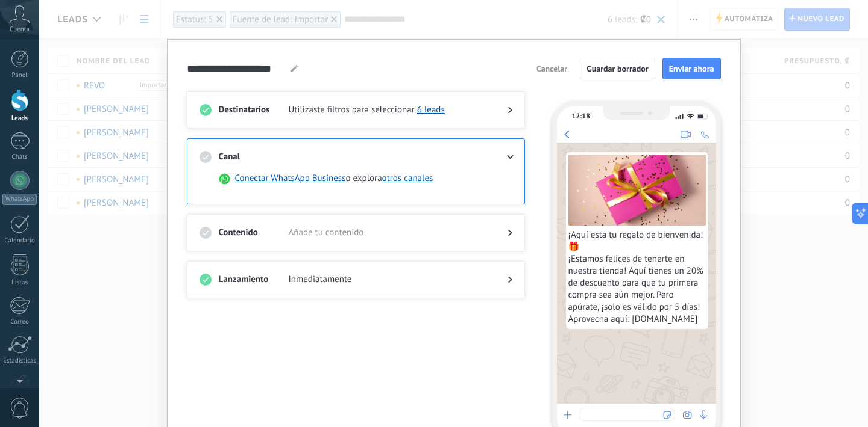 The height and width of the screenshot is (427, 868). Describe the element at coordinates (20, 283) in the screenshot. I see `div: Listas` at that location.